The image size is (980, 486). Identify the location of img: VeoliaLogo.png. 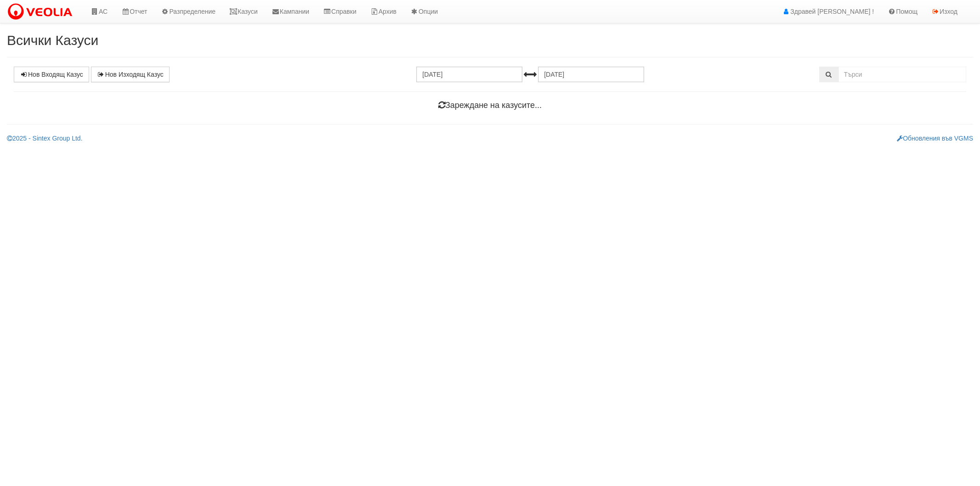
(42, 12).